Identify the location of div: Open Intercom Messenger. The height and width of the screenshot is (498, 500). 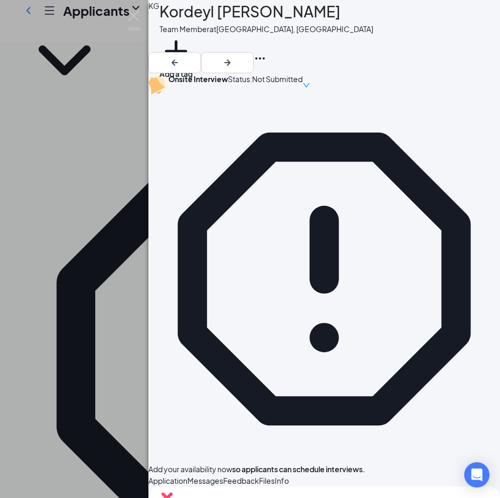
(477, 475).